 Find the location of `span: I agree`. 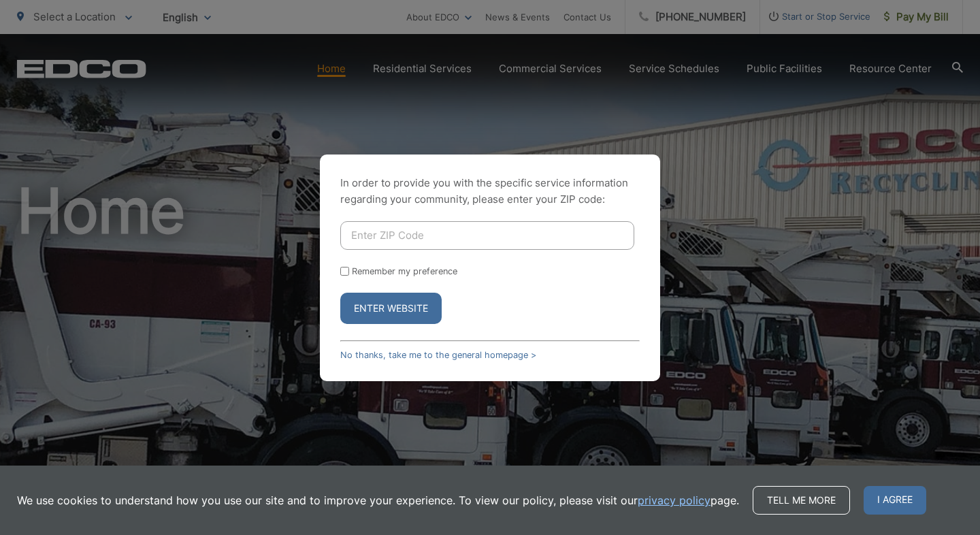

span: I agree is located at coordinates (895, 500).